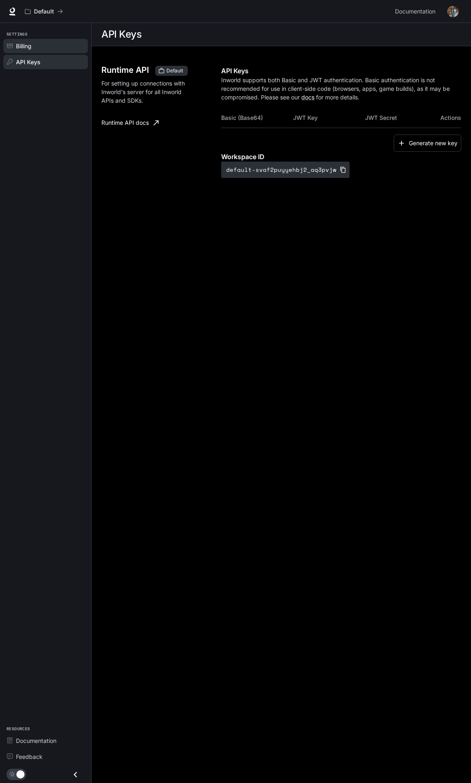 This screenshot has height=783, width=471. What do you see at coordinates (341, 88) in the screenshot?
I see `p: Inworld supports both Basic and JWT authentication. Basic authentication is not recommended for u...` at bounding box center [341, 88].